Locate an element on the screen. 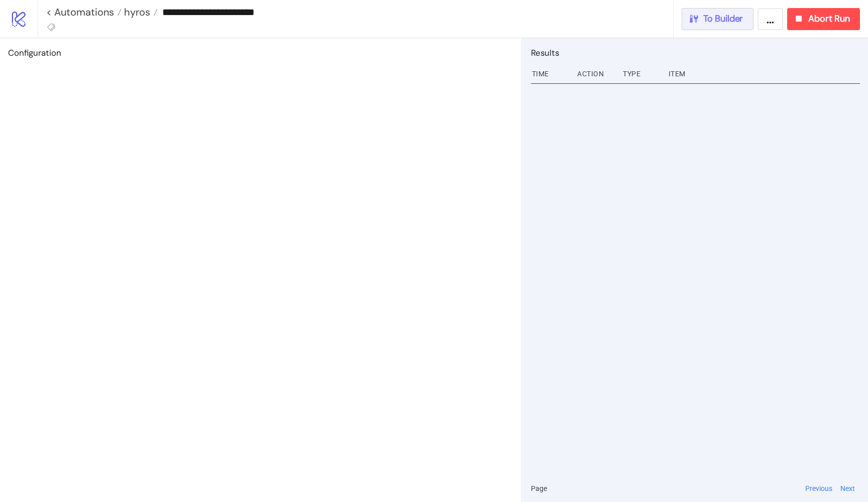 This screenshot has width=868, height=502. h2: Results is located at coordinates (696, 53).